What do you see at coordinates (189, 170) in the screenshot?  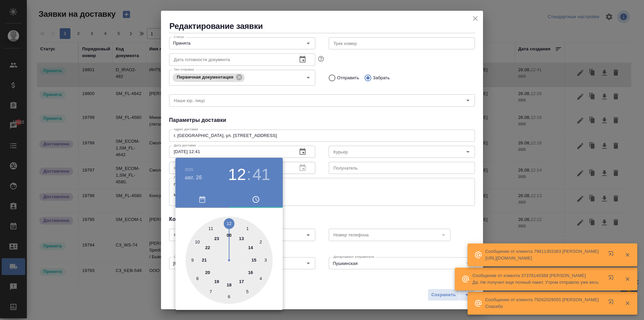 I see `h6: 2025` at bounding box center [189, 170].